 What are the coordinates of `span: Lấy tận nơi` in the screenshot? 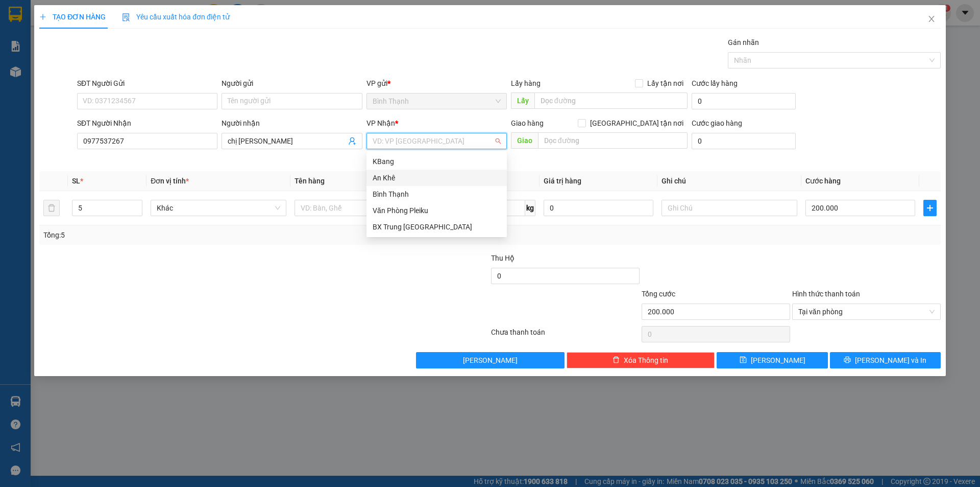 It's located at (665, 83).